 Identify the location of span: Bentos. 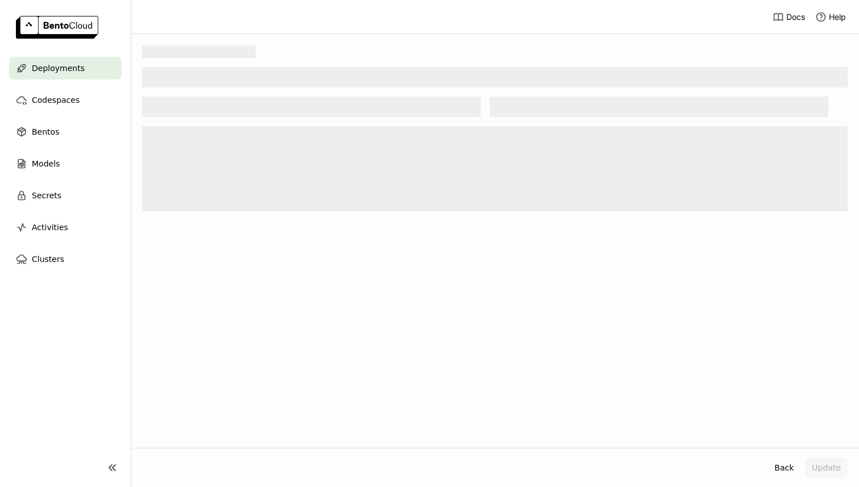
(45, 132).